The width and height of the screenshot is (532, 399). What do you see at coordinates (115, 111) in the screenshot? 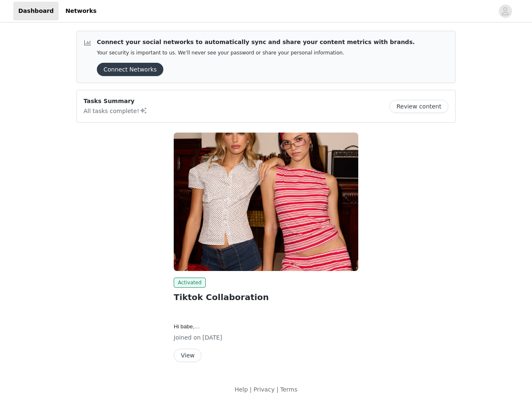
I see `p: All tasks complete!` at bounding box center [115, 111].